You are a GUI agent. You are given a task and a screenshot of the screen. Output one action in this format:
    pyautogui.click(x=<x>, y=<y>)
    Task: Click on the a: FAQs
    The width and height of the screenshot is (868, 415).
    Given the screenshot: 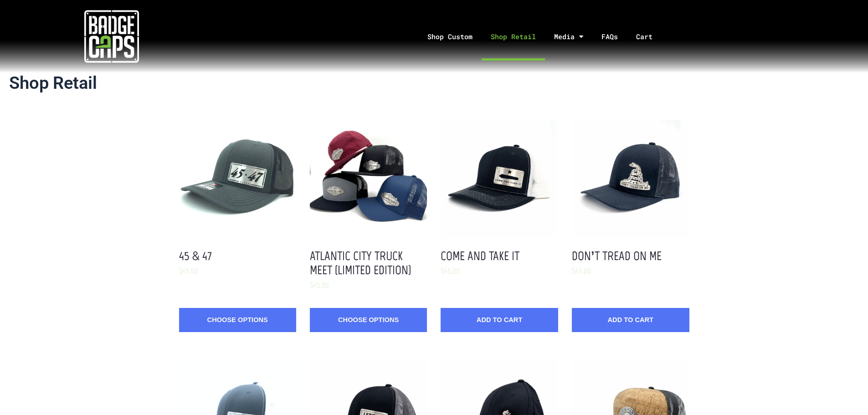 What is the action you would take?
    pyautogui.click(x=609, y=36)
    